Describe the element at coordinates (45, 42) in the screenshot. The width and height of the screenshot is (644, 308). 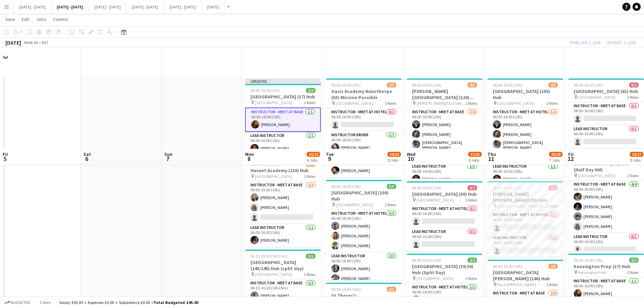
I see `div: BST` at that location.